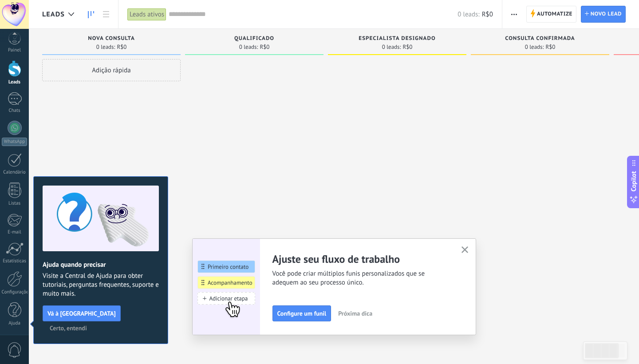 The width and height of the screenshot is (639, 364). I want to click on span: Certo, entendi, so click(68, 328).